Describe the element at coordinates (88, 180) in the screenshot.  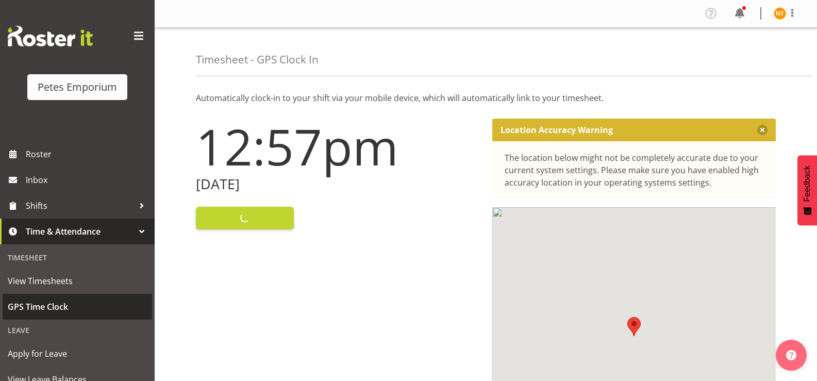
I see `span: Inbox` at that location.